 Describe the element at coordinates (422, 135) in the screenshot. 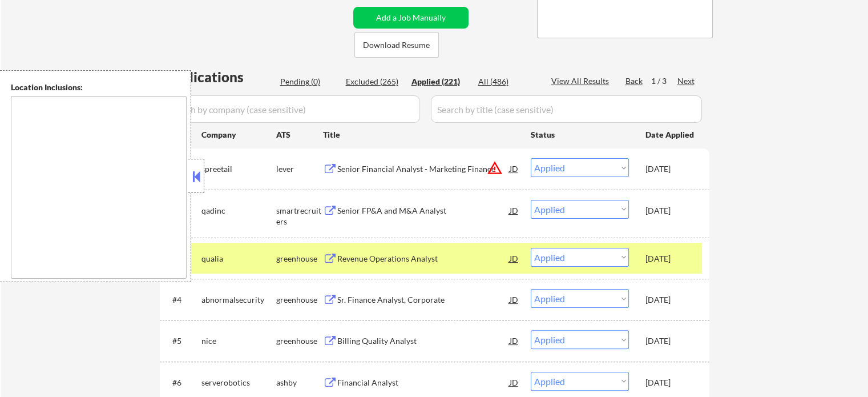

I see `div: Title` at that location.